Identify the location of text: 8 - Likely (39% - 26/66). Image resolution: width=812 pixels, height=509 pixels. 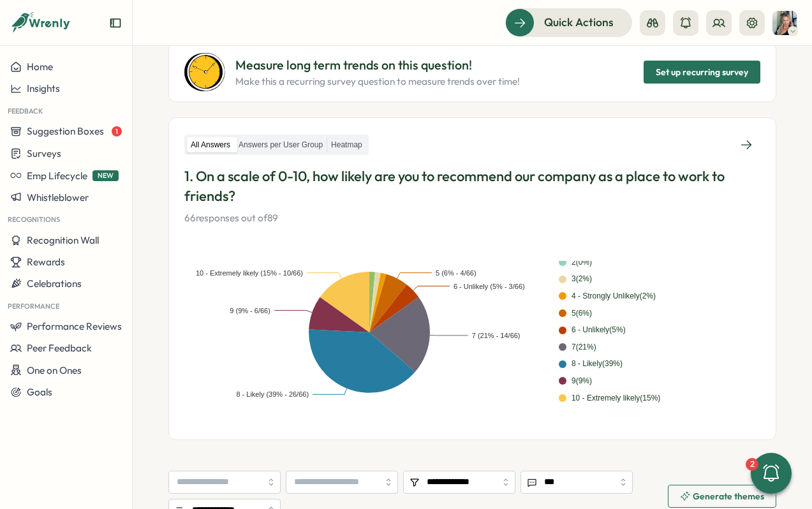
(272, 394).